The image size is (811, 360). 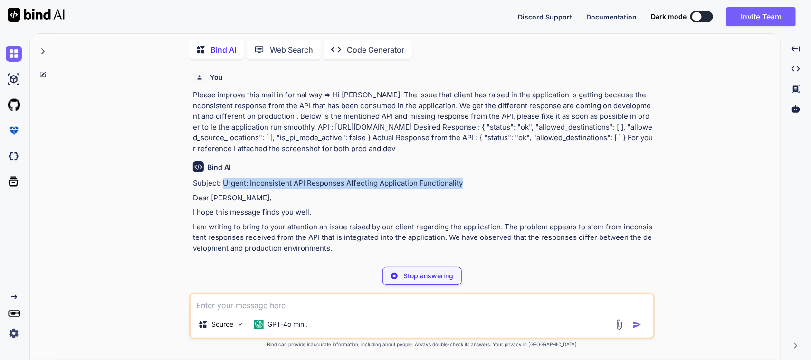 I want to click on p: I am writing to bring to your attention an issue raised by our client regarding the application. ..., so click(x=423, y=238).